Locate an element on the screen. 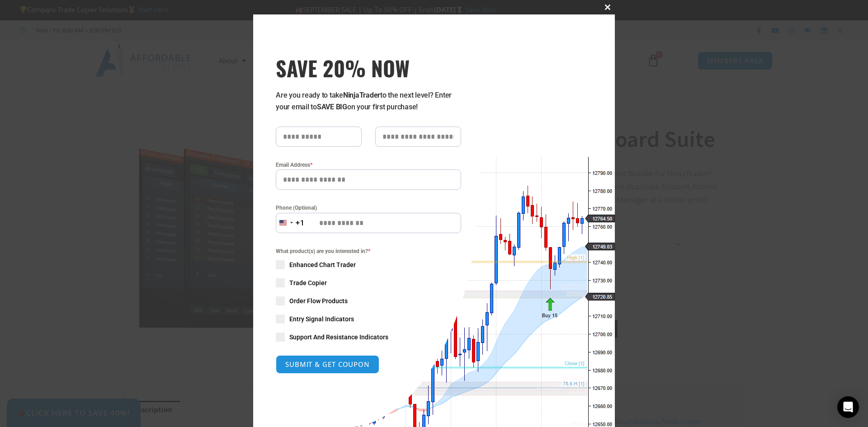  span: Order Flow Products is located at coordinates (318, 301).